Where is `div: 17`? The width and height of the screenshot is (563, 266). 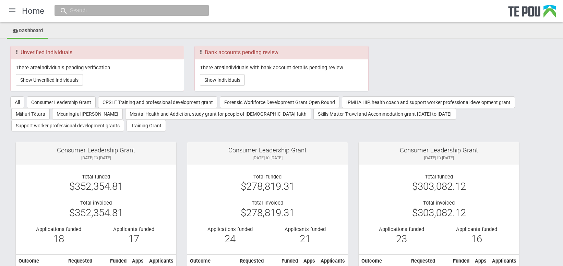
div: 17 is located at coordinates (133, 239).